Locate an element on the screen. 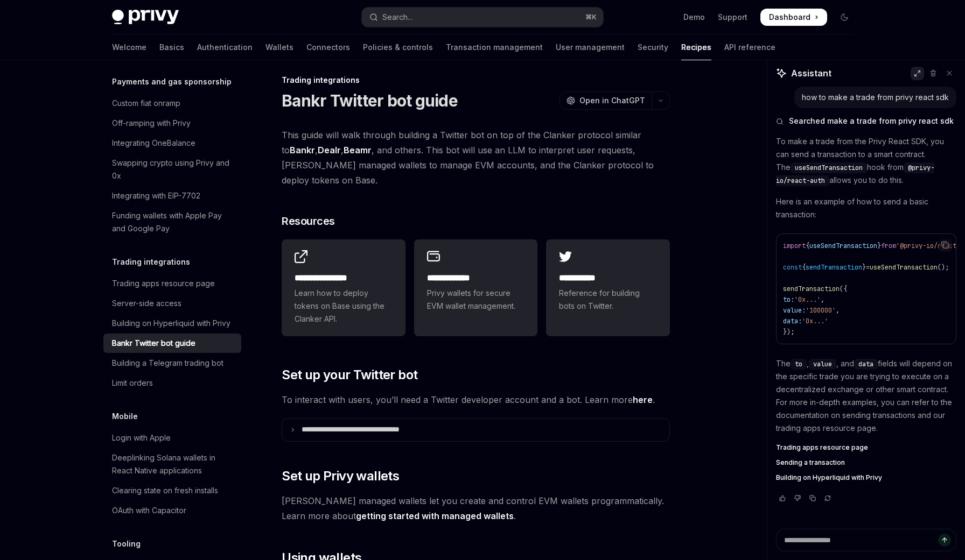  div: Search... is located at coordinates (397, 17).